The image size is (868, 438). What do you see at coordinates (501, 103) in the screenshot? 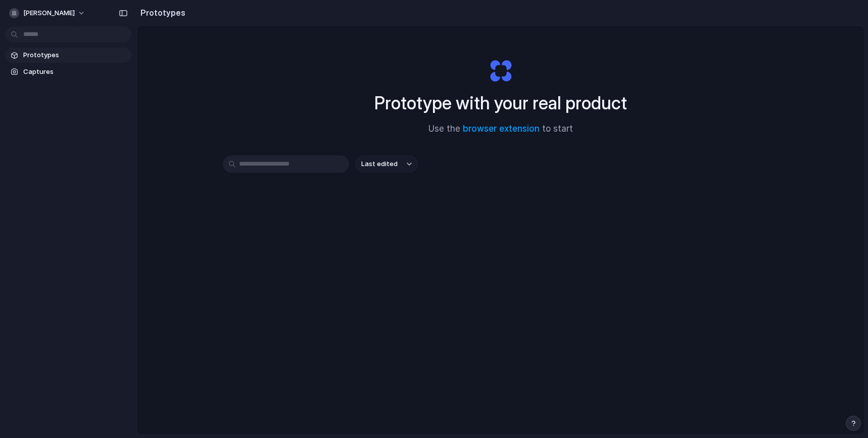
I see `h1: Prototype with your real product` at bounding box center [501, 103].